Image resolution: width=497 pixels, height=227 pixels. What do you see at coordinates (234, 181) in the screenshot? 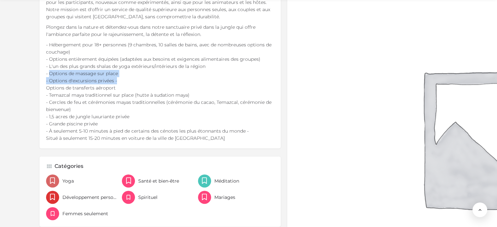
I see `a: Méditation` at bounding box center [234, 181].